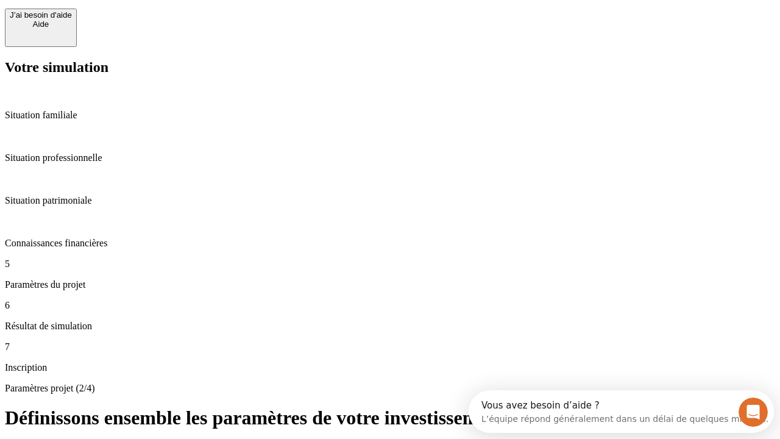 This screenshot has height=439, width=780. I want to click on div: Aide, so click(41, 24).